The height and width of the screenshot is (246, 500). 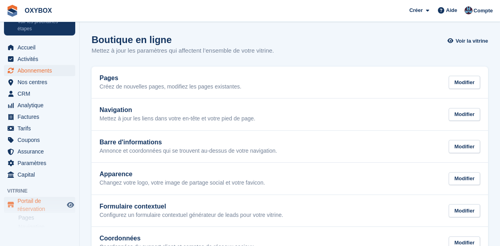 What do you see at coordinates (41, 47) in the screenshot?
I see `span: Accueil` at bounding box center [41, 47].